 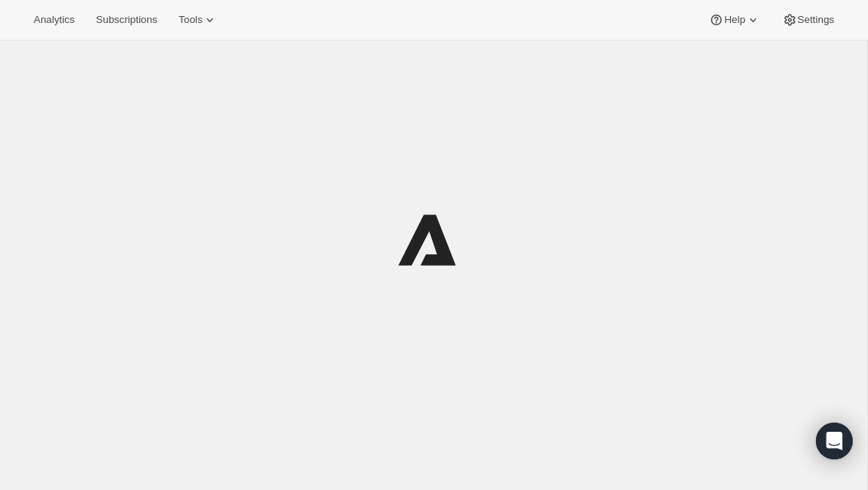 What do you see at coordinates (126, 20) in the screenshot?
I see `span: Subscriptions` at bounding box center [126, 20].